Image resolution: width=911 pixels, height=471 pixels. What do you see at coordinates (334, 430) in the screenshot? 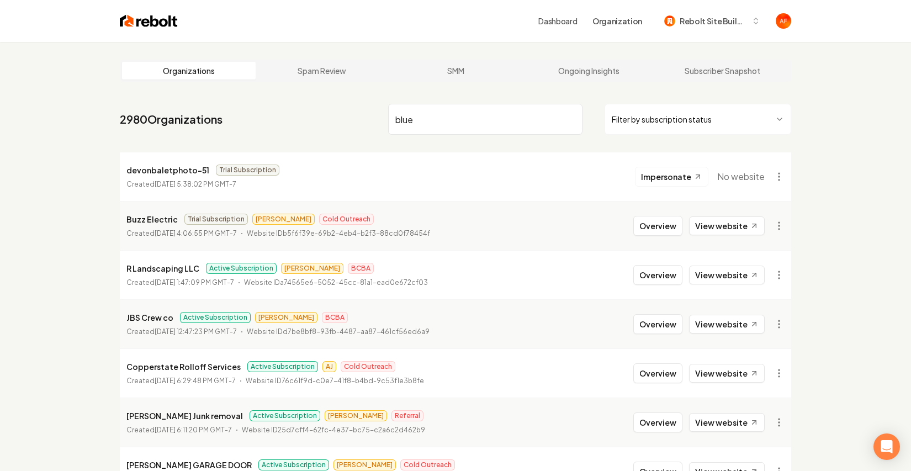
I see `p: Website ID 25d7cff4-62fc-4e37-bc75-c2a6c2d462b9` at bounding box center [334, 430].